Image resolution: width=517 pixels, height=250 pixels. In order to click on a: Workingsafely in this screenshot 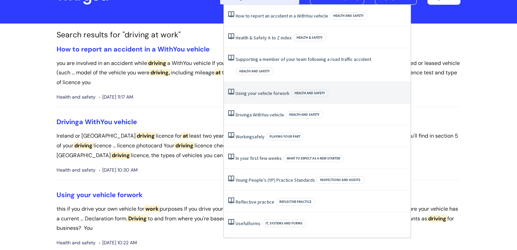, I will do `click(250, 137)`.